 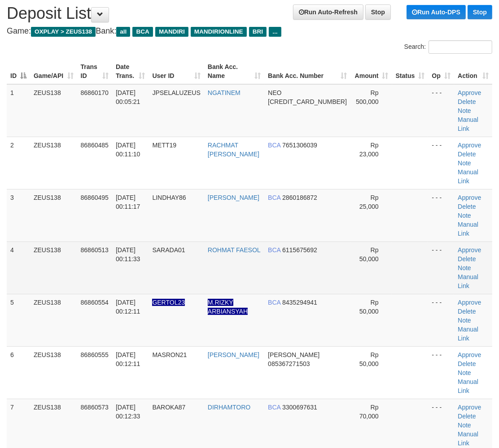 What do you see at coordinates (300, 250) in the screenshot?
I see `span: Copy 6115675692 to clipboard` at bounding box center [300, 250].